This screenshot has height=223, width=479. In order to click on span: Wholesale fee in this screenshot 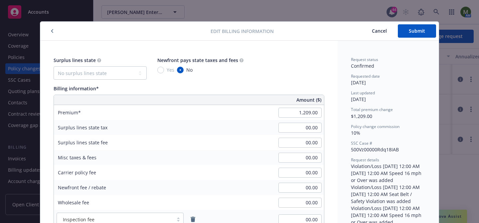, I will do `click(74, 202)`.